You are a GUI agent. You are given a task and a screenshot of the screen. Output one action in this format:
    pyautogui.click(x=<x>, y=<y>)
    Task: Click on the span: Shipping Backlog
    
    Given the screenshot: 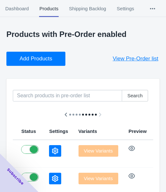 What is the action you would take?
    pyautogui.click(x=88, y=9)
    